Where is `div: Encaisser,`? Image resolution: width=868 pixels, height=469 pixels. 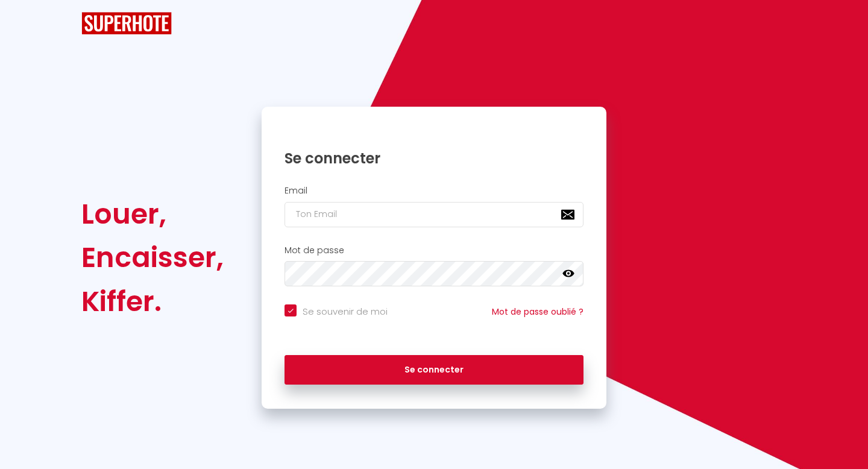 div: Encaisser, is located at coordinates (152, 257).